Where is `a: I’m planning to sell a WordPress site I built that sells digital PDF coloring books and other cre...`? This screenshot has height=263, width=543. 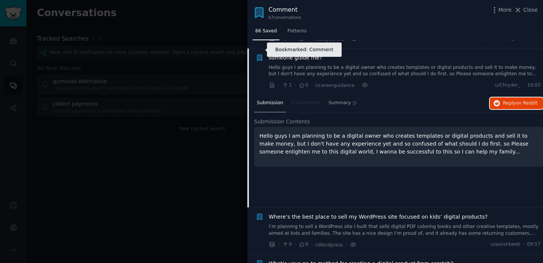
a: I’m planning to sell a WordPress site I built that sells digital PDF coloring books and other cre... is located at coordinates (404, 230).